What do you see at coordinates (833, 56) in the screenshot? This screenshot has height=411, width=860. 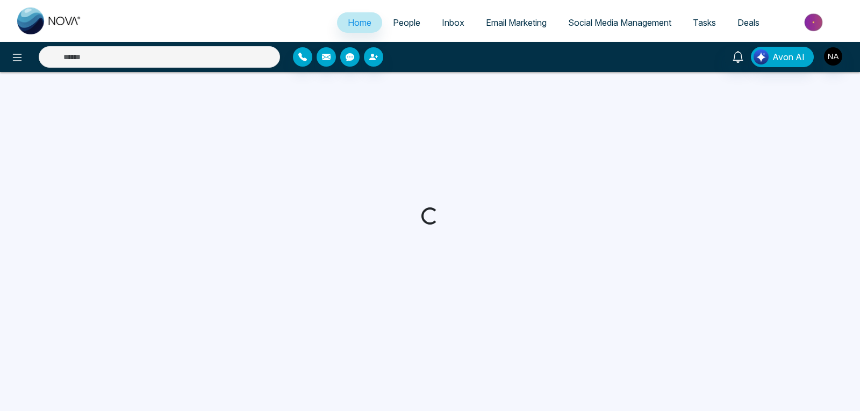 I see `img: User Avatar` at bounding box center [833, 56].